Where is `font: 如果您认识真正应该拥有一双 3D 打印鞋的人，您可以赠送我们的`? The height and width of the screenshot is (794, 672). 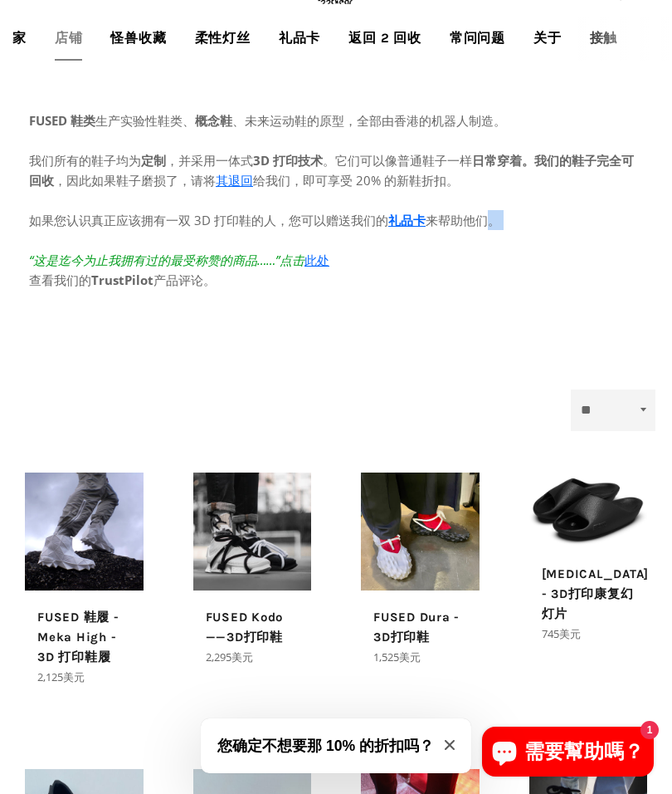
font: 如果您认识真正应该拥有一双 3D 打印鞋的人，您可以赠送我们的 is located at coordinates (208, 220).